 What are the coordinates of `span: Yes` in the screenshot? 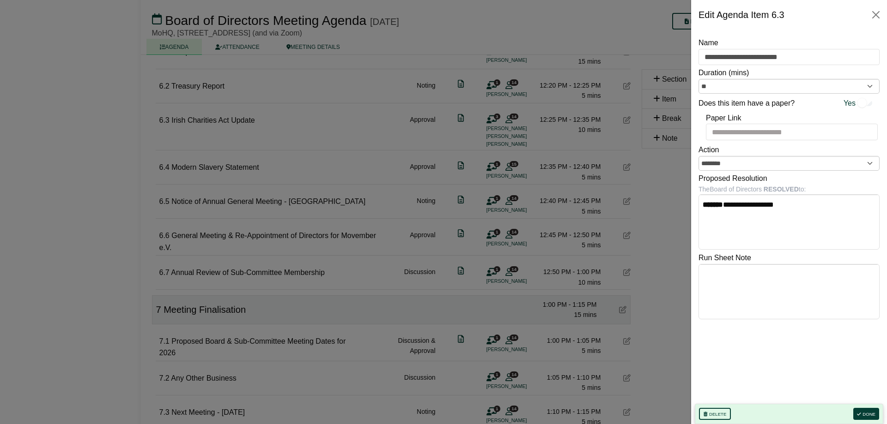 It's located at (849, 103).